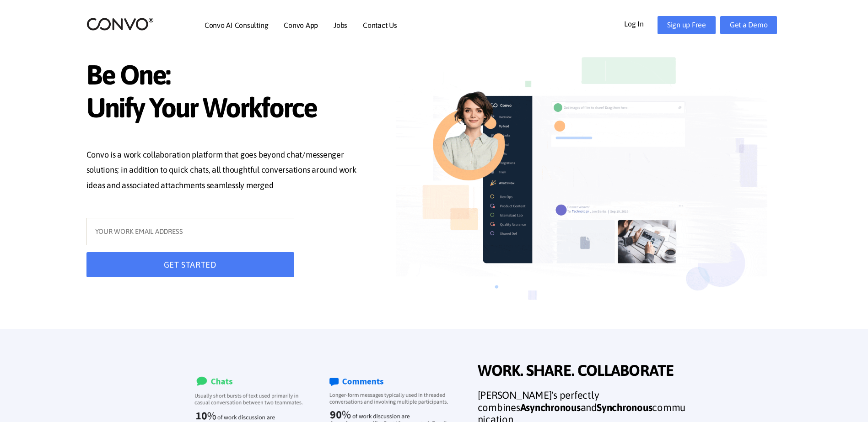 This screenshot has height=422, width=868. What do you see at coordinates (120, 24) in the screenshot?
I see `img: logo_2.png` at bounding box center [120, 24].